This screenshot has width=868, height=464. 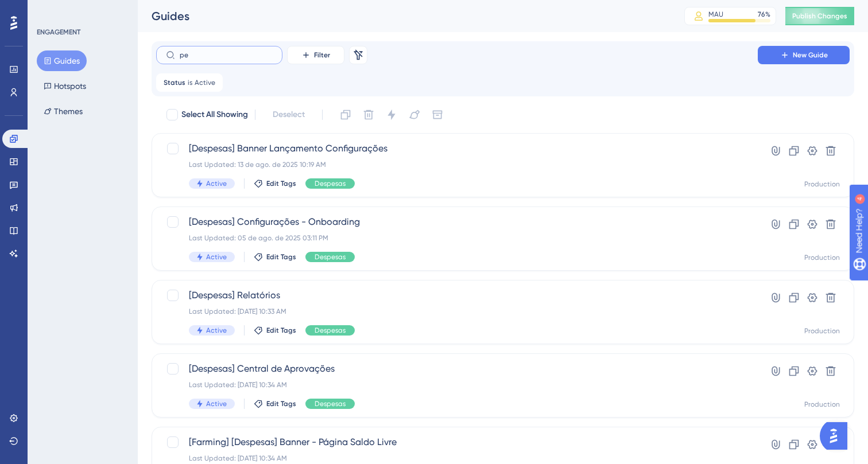 I want to click on div: MAU, so click(x=716, y=14).